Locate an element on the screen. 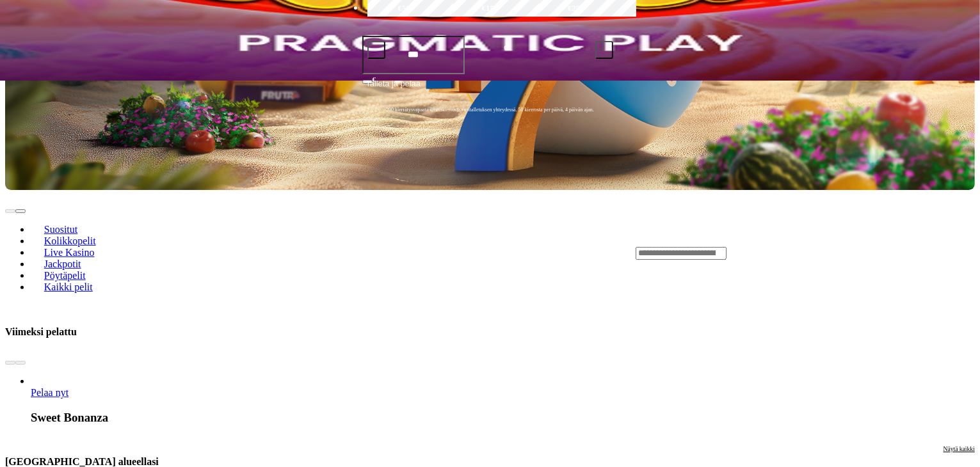 The width and height of the screenshot is (980, 467). nav: Lobby is located at coordinates (307, 253).